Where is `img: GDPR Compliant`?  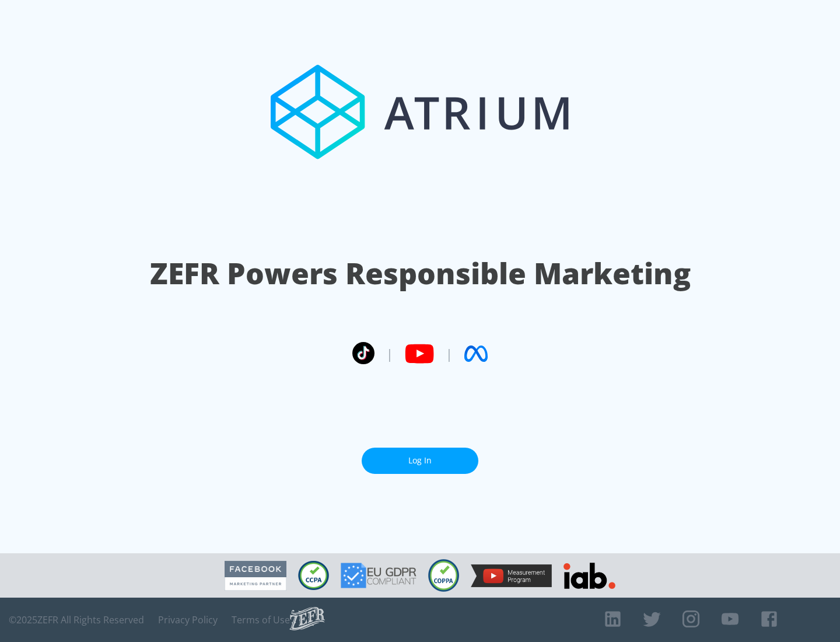 img: GDPR Compliant is located at coordinates (378, 575).